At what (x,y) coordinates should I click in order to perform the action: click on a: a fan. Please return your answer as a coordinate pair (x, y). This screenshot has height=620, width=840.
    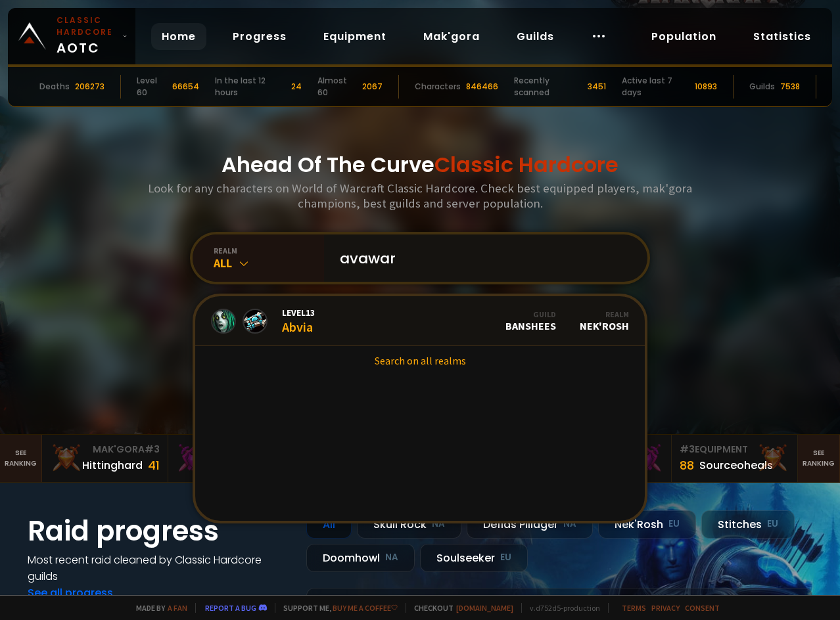
    Looking at the image, I should click on (178, 608).